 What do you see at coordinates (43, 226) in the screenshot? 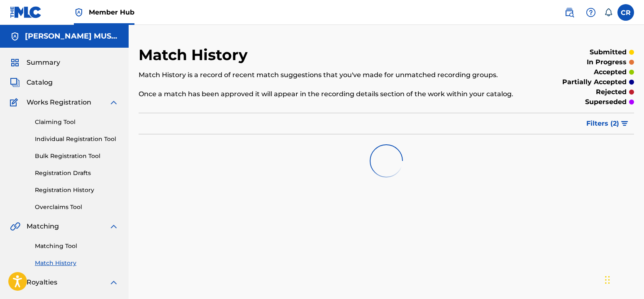
I see `span: Matching` at bounding box center [43, 226].